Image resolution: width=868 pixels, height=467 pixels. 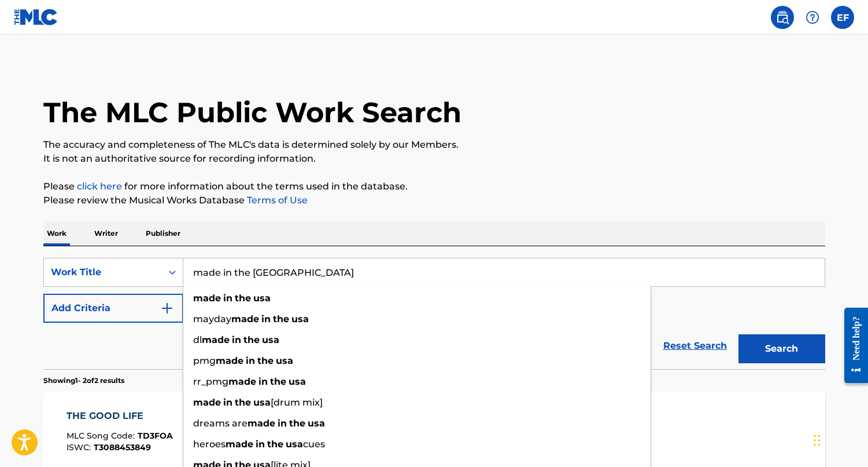 I want to click on p: Please review the Musical Works Database, so click(x=435, y=200).